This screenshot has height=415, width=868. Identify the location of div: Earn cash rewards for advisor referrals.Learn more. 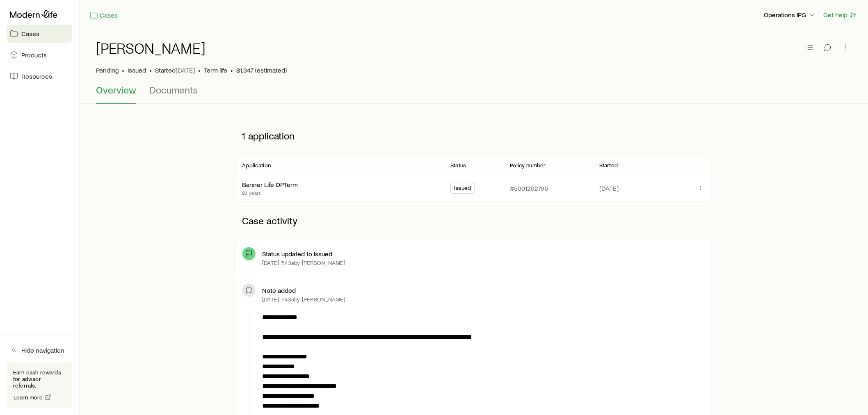
(40, 385).